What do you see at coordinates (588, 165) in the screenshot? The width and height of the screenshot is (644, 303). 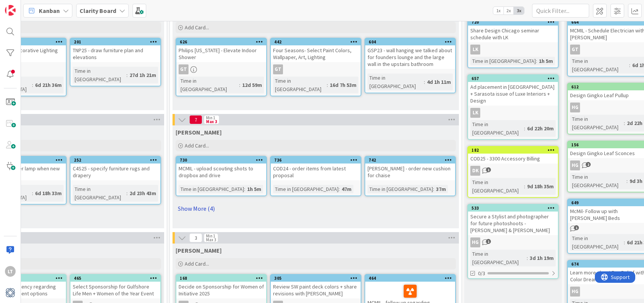 I see `span: 2` at bounding box center [588, 165].